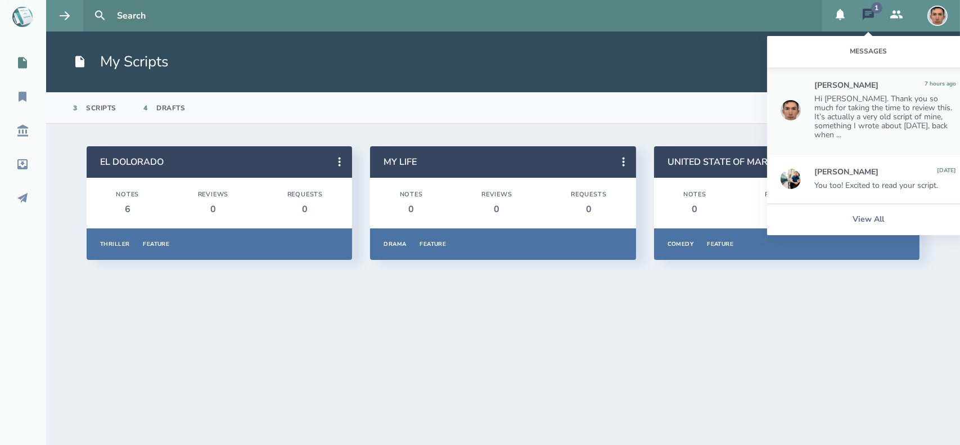  What do you see at coordinates (400, 162) in the screenshot?
I see `a: MY LIFE` at bounding box center [400, 162].